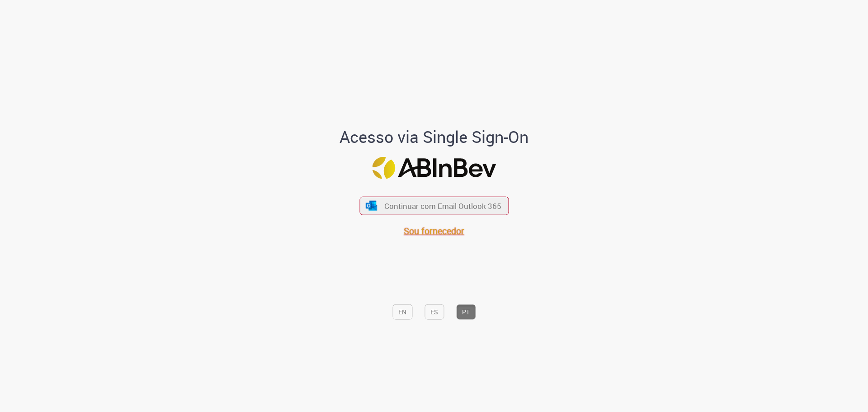  I want to click on button: PT, so click(465, 312).